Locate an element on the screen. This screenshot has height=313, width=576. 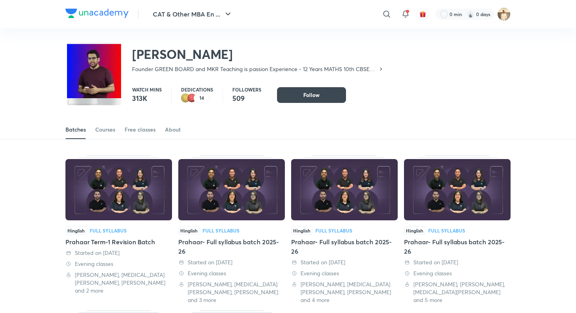
span: Follow is located at coordinates (312, 95).